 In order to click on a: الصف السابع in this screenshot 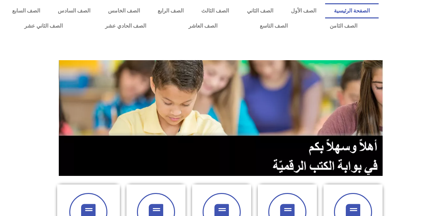, I will do `click(26, 11)`.